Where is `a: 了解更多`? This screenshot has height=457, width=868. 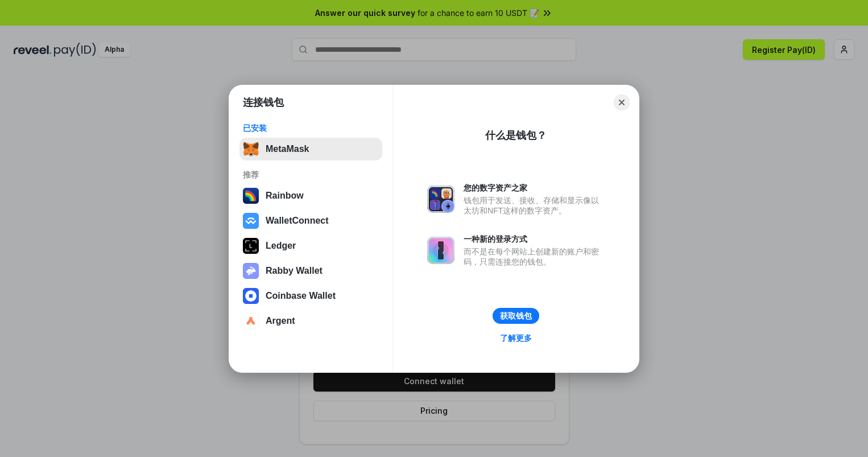 a: 了解更多 is located at coordinates (516, 338).